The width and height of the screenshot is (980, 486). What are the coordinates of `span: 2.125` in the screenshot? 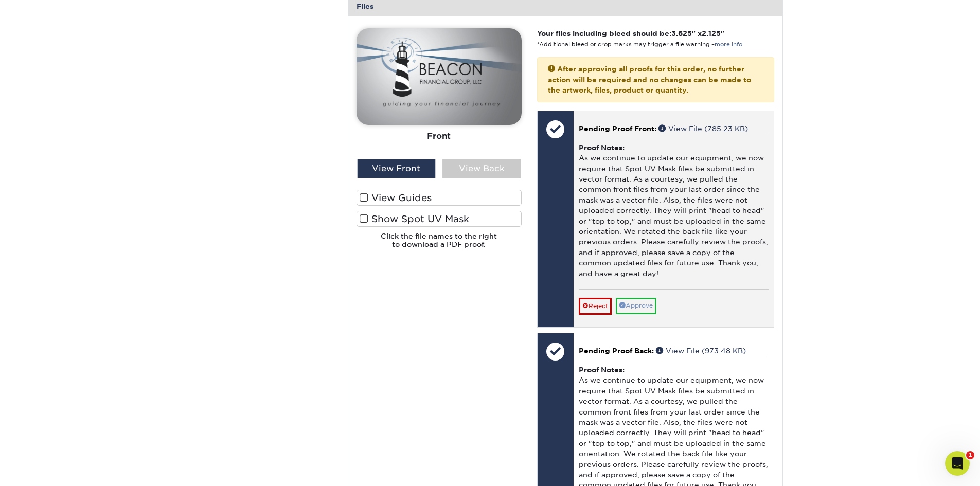 It's located at (711, 33).